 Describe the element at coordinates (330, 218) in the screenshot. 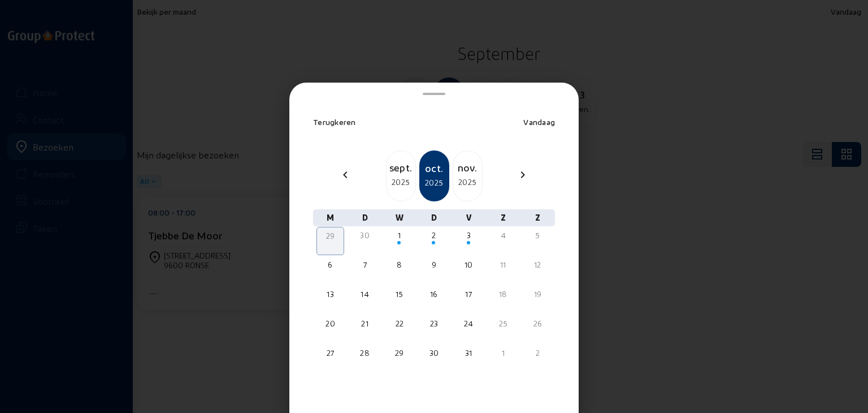

I see `div: M` at that location.